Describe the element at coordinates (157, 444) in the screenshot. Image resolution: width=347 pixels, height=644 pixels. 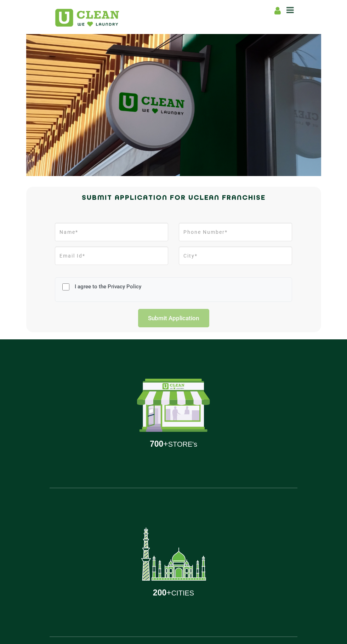
I see `b: 700` at that location.